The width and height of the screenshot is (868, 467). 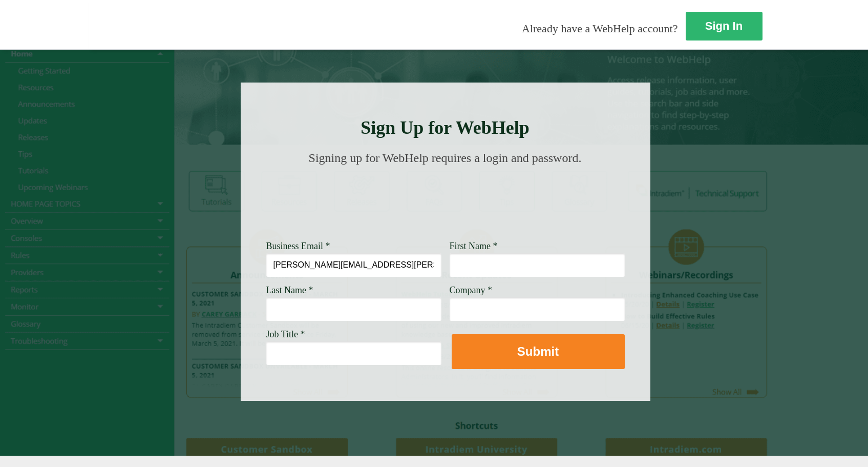 What do you see at coordinates (286, 334) in the screenshot?
I see `span: Job Title *` at bounding box center [286, 334].